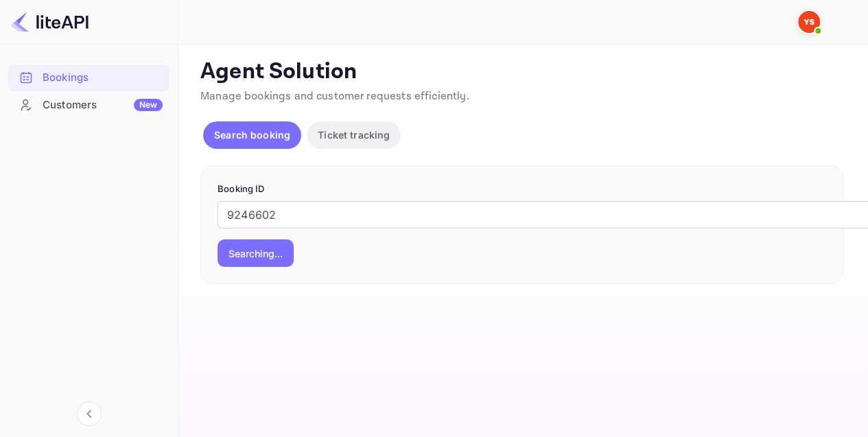 Image resolution: width=868 pixels, height=437 pixels. What do you see at coordinates (49, 22) in the screenshot?
I see `img: LiteAPI logo` at bounding box center [49, 22].